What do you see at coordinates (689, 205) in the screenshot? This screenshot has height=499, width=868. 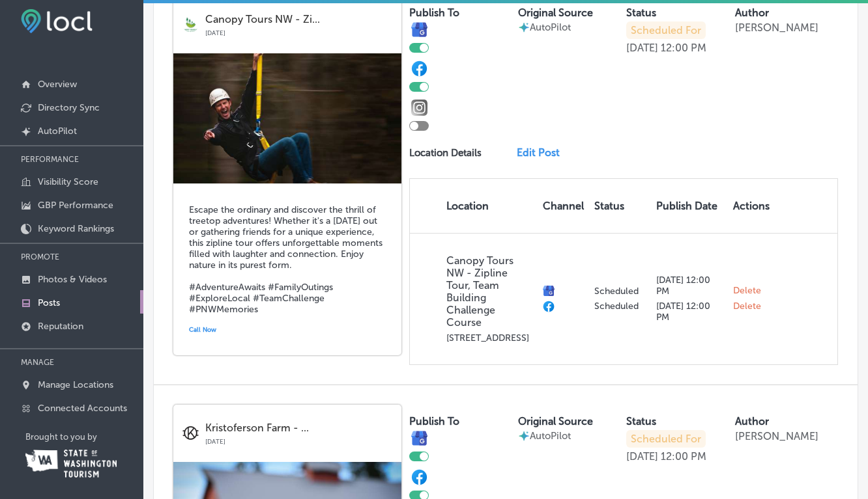 I see `th: Publish Date` at bounding box center [689, 205].